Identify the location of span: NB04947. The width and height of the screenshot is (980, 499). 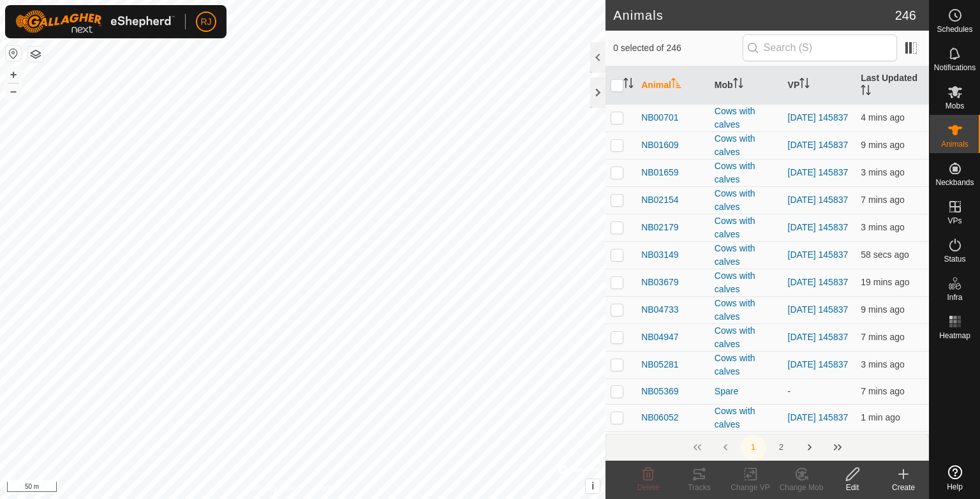
(660, 337).